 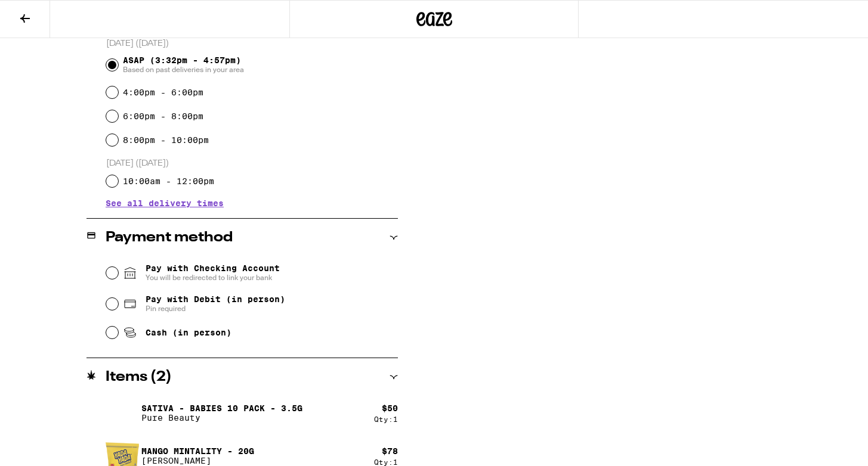 What do you see at coordinates (215, 309) in the screenshot?
I see `span: Pin required` at bounding box center [215, 309].